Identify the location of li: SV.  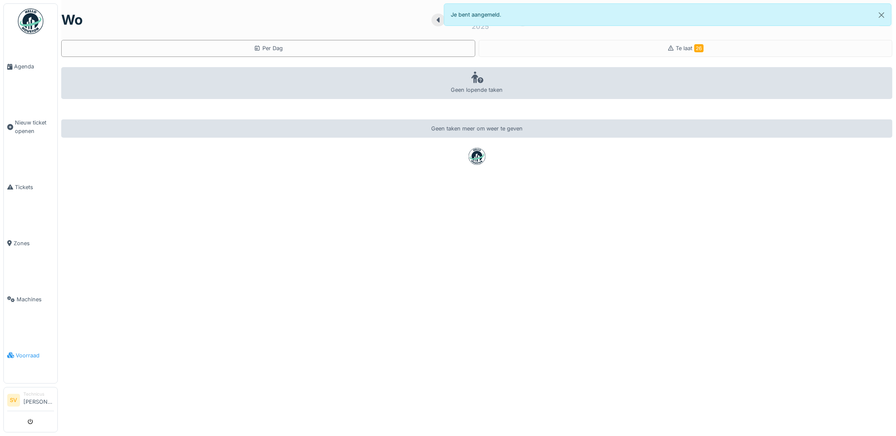
(14, 401).